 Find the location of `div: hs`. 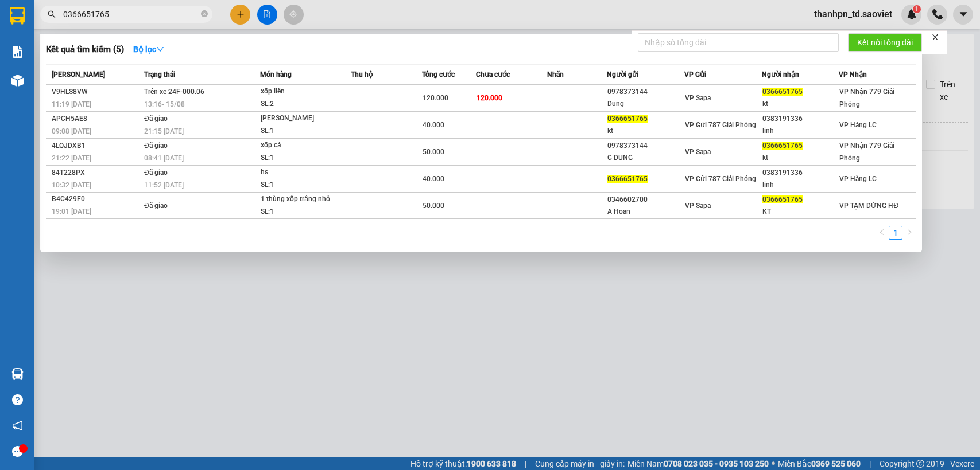

div: hs is located at coordinates (303, 173).